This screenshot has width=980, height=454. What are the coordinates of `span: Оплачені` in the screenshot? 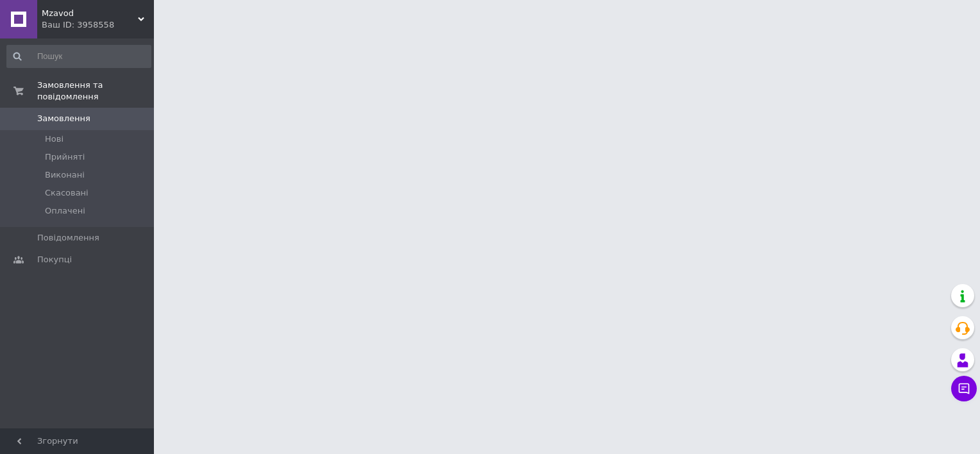 It's located at (65, 211).